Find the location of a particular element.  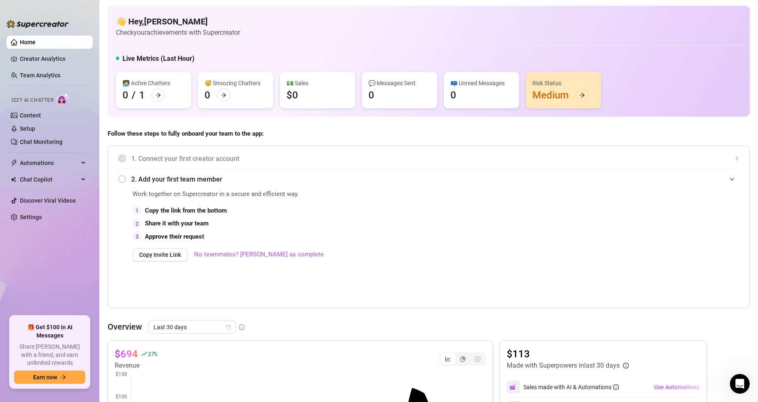

a: Content is located at coordinates (30, 115).